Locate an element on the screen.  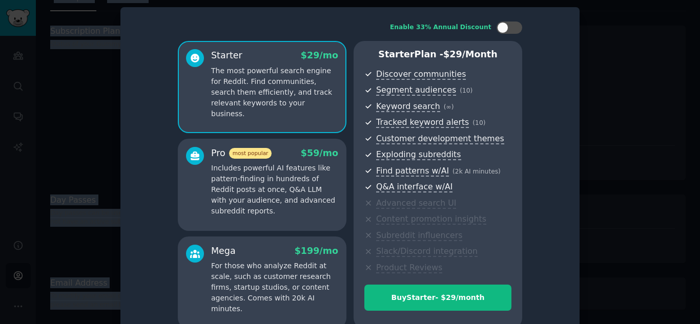
span: $ 29 /month is located at coordinates (470, 54).